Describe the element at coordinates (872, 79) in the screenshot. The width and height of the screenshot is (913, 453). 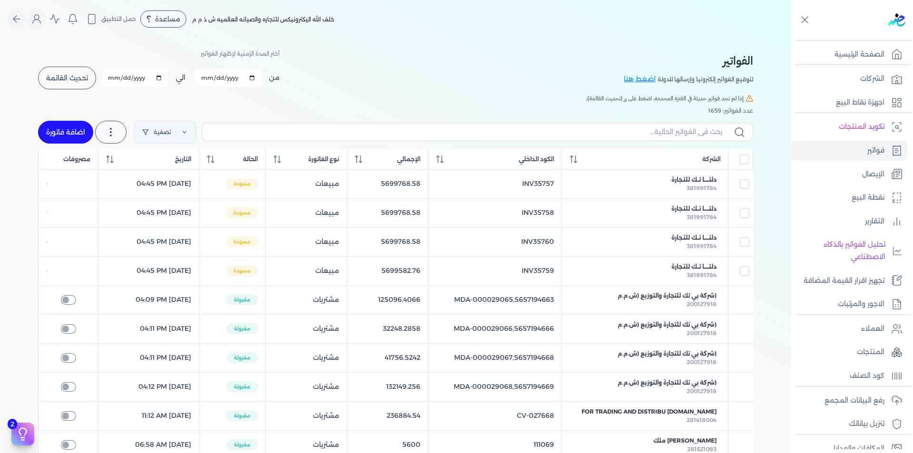
I see `p: الشركات` at that location.